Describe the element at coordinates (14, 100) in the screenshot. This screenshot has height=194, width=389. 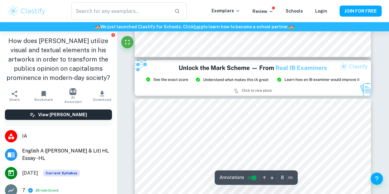
I see `span: Share` at that location.